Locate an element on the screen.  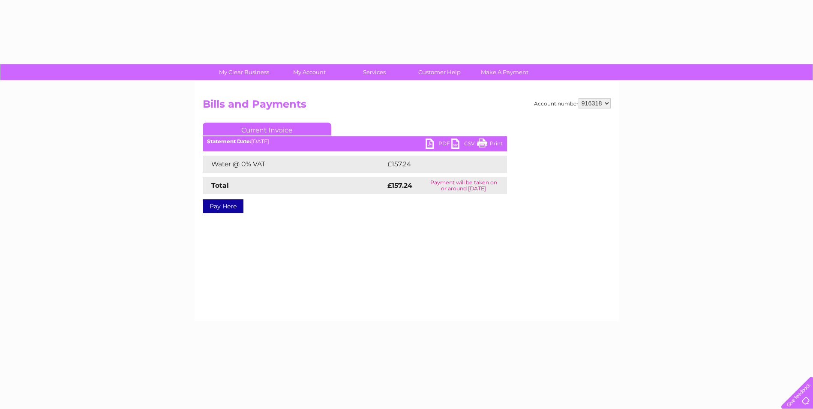
td: Water @ 0% VAT is located at coordinates (294, 164).